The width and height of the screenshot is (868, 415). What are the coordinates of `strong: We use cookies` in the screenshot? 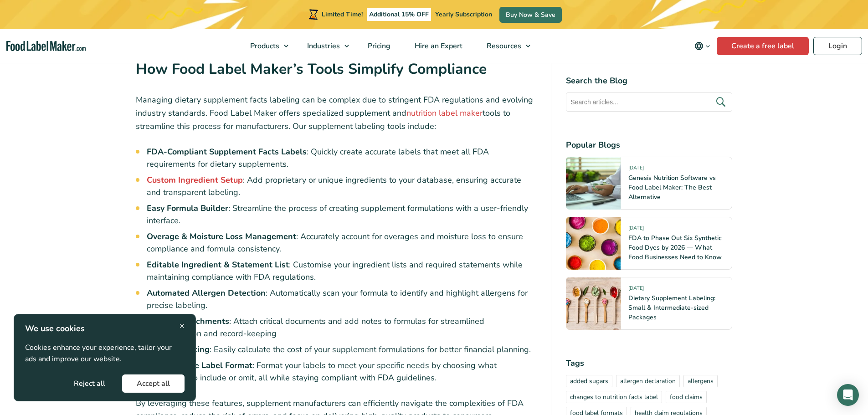 It's located at (55, 328).